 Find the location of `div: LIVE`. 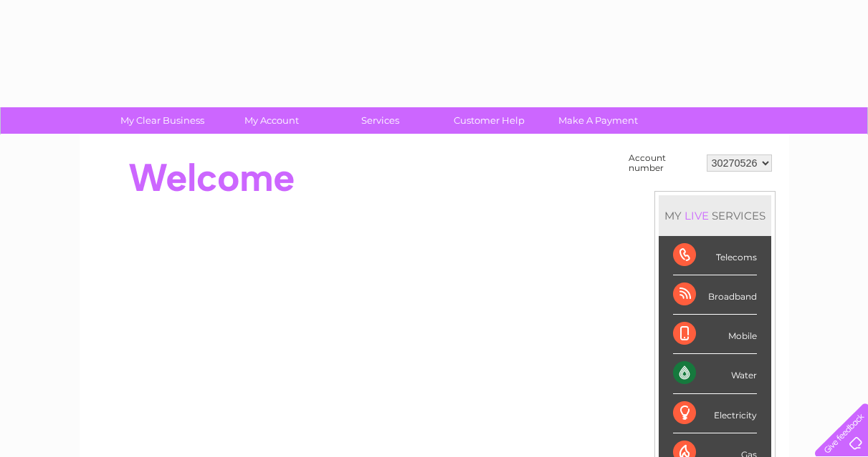

div: LIVE is located at coordinates (697, 216).